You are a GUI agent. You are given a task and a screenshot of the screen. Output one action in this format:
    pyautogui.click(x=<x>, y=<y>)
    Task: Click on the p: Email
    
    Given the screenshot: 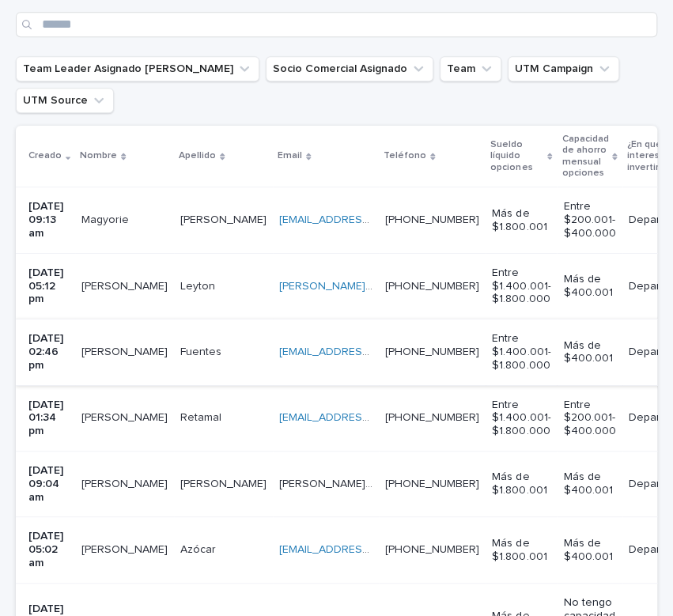 What is the action you would take?
    pyautogui.click(x=289, y=155)
    